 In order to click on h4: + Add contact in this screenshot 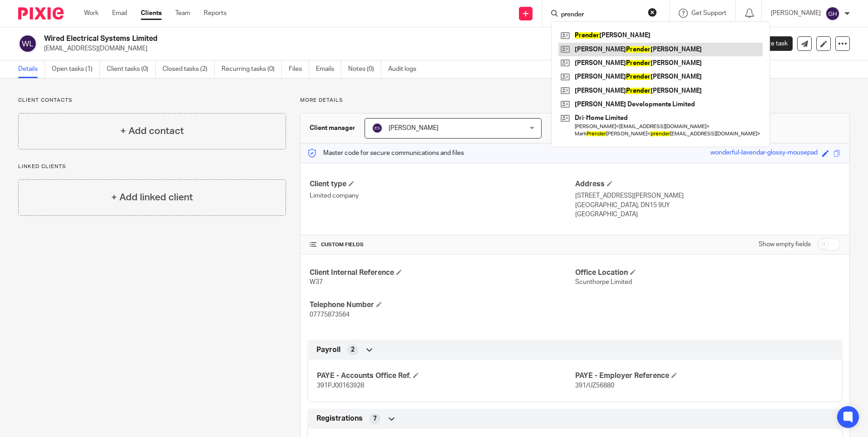, I will do `click(152, 131)`.